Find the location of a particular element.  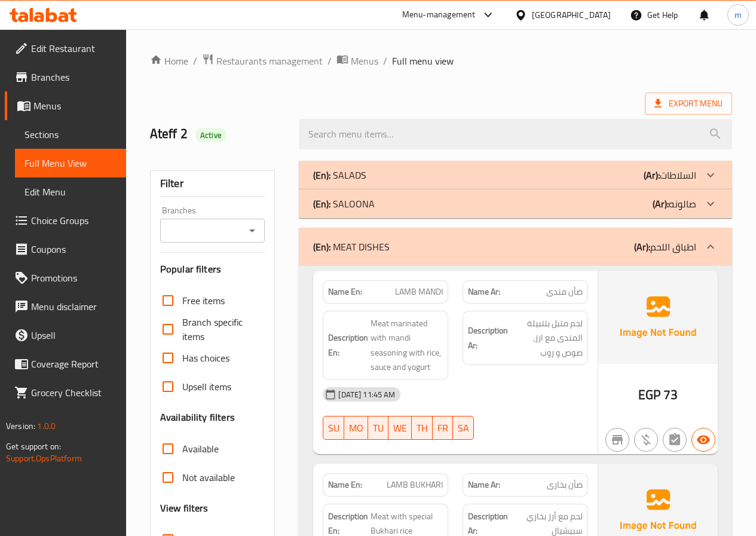

span: ضأن بخارى is located at coordinates (565, 485).